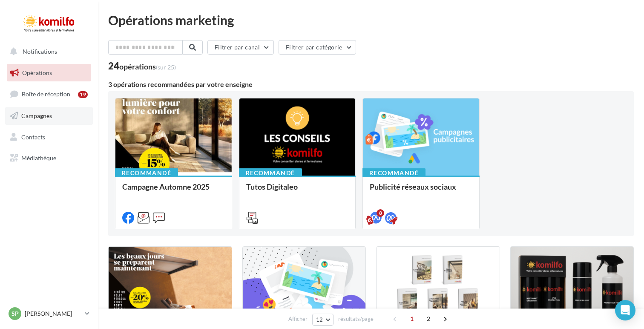 This screenshot has height=329, width=644. Describe the element at coordinates (46, 94) in the screenshot. I see `span: Boîte de réception` at that location.